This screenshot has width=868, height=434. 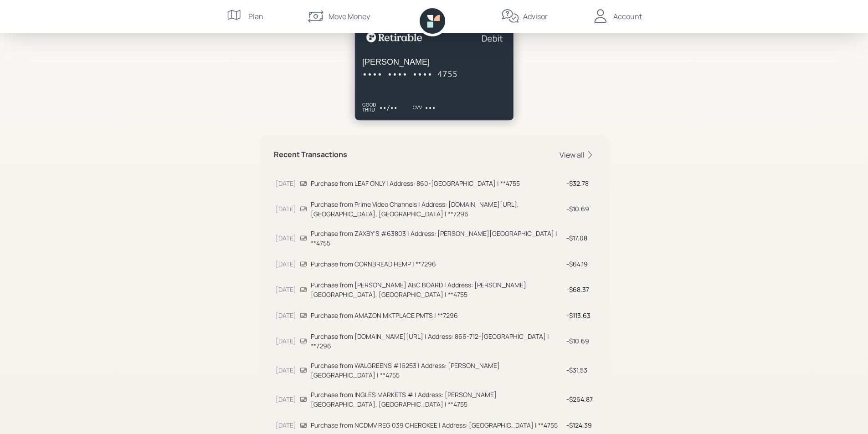 I want to click on div: $124.39, so click(x=579, y=425).